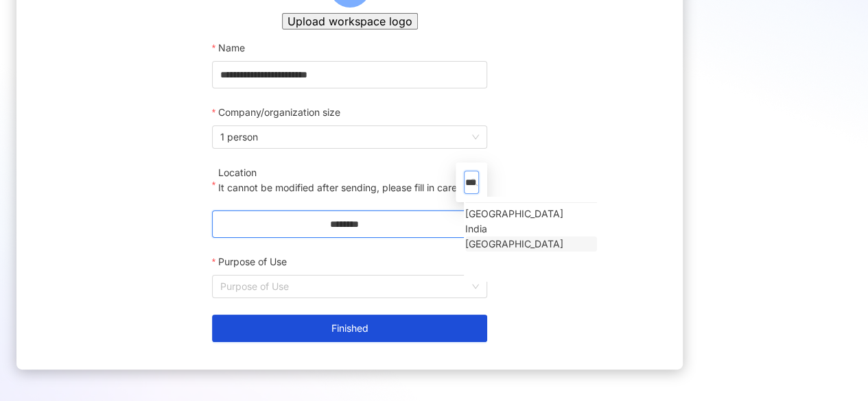 The width and height of the screenshot is (868, 401). Describe the element at coordinates (531, 244) in the screenshot. I see `div: Indonesia` at that location.